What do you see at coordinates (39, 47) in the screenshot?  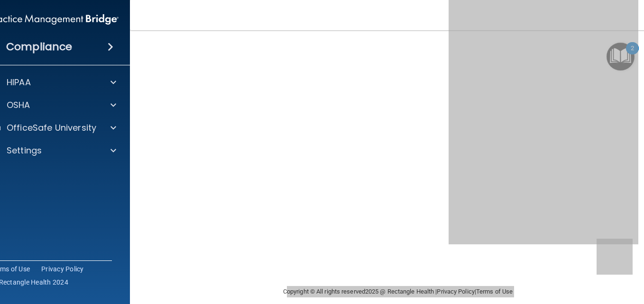 I see `h4: Compliance` at bounding box center [39, 47].